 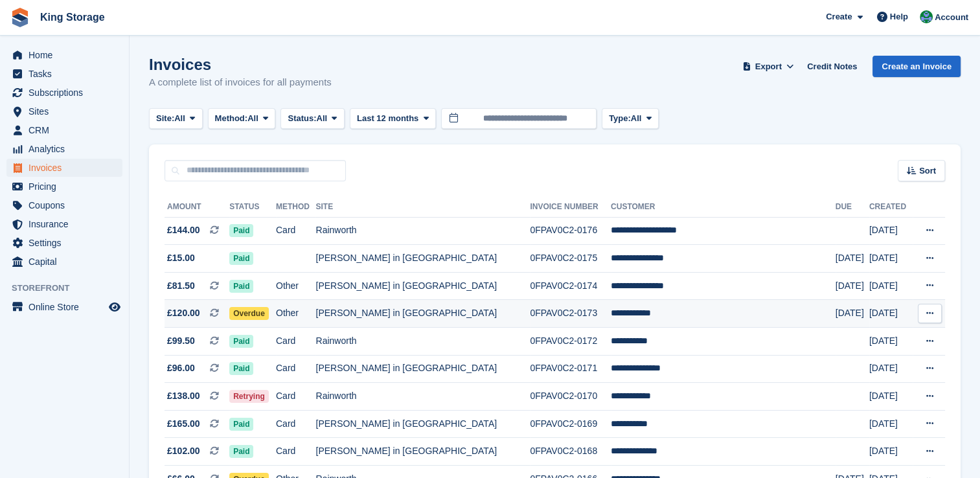 I want to click on th: Method, so click(x=296, y=207).